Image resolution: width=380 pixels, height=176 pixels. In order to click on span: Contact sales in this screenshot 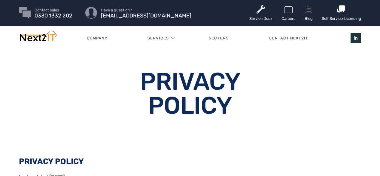, I will do `click(54, 10)`.